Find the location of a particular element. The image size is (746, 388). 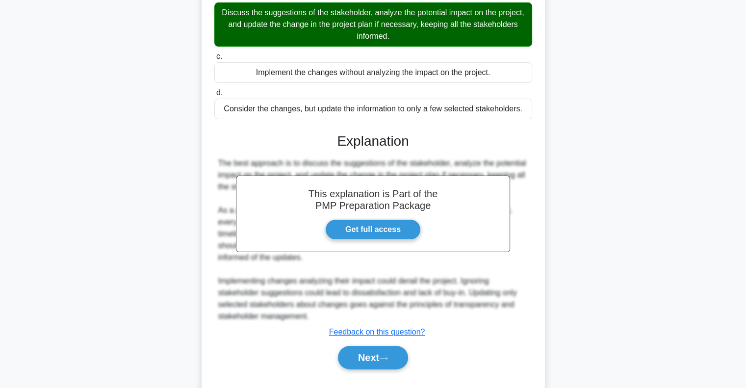

button: Next is located at coordinates (373, 358).